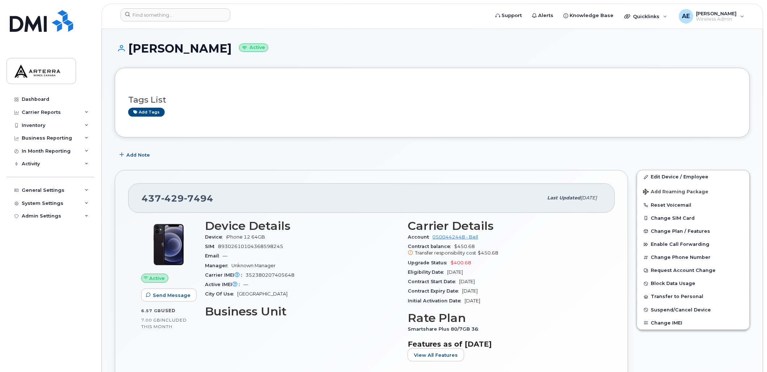 This screenshot has width=767, height=372. Describe the element at coordinates (254, 265) in the screenshot. I see `span: Unknown Manager` at that location.